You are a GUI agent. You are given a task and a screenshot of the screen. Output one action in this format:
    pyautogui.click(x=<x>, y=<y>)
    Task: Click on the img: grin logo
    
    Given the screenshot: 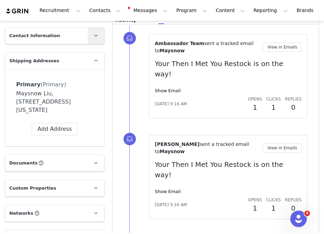 What is the action you would take?
    pyautogui.click(x=18, y=11)
    